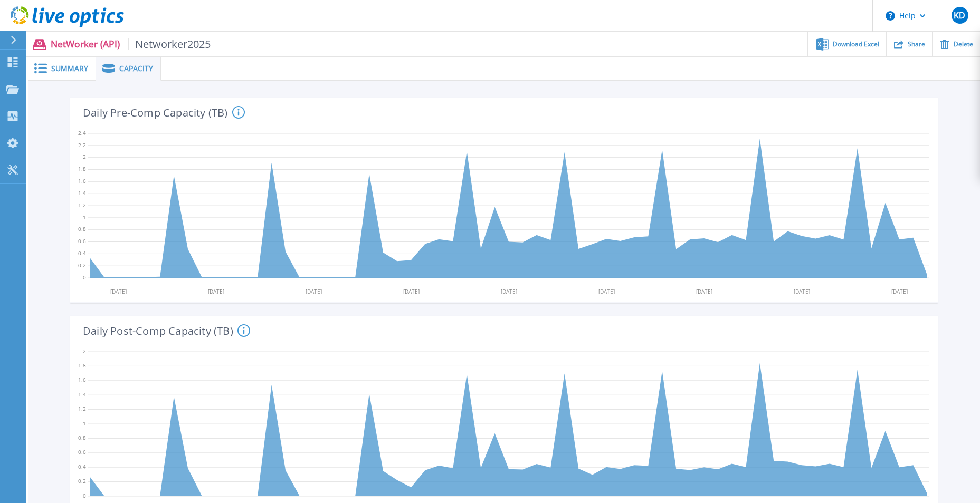  What do you see at coordinates (136, 69) in the screenshot?
I see `span: Capacity` at bounding box center [136, 69].